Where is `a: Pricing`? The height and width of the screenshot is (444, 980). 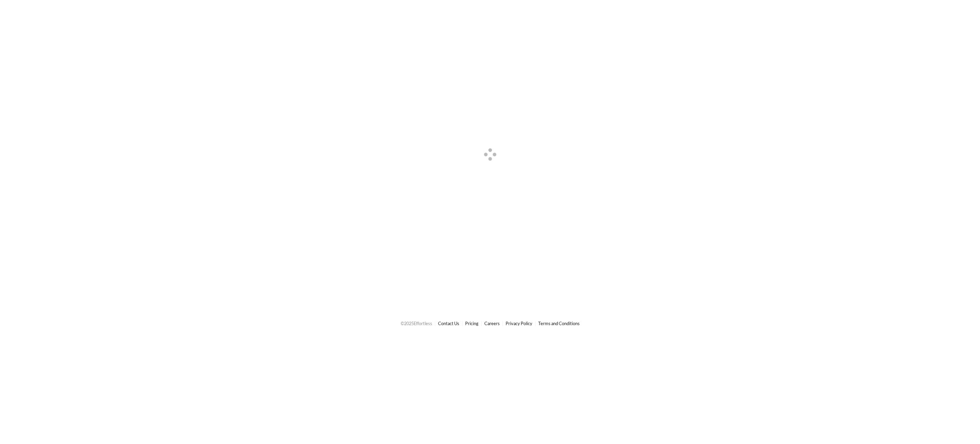
a: Pricing is located at coordinates (472, 323).